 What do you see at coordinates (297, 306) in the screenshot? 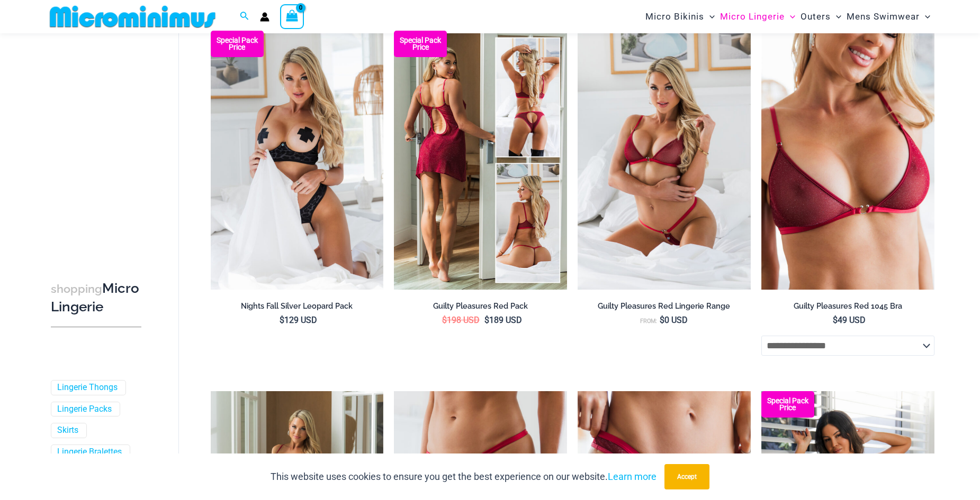
I see `h2: Nights Fall Silver Leopard Pack` at bounding box center [297, 306].